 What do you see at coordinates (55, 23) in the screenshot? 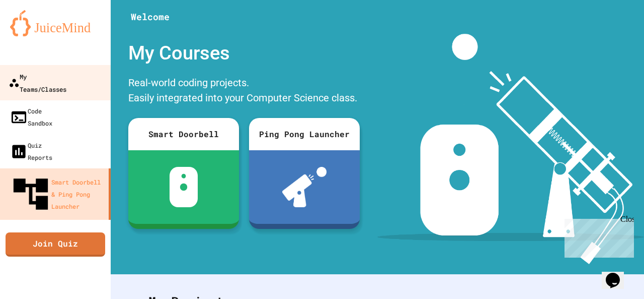
I see `img: logo-orange.svg` at bounding box center [55, 23].